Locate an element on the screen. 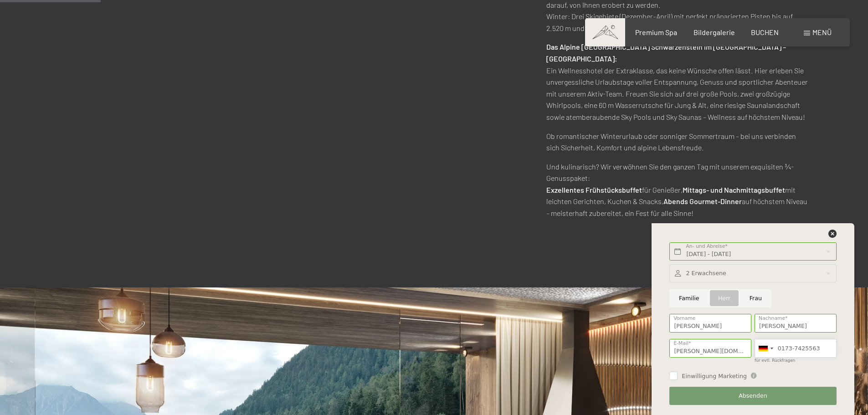 The width and height of the screenshot is (868, 415). p: Ein Wellnesshotel der Extraklasse, das keine Wünsche offen lässt. Hier erleben Sie unvergessliche... is located at coordinates (678, 82).